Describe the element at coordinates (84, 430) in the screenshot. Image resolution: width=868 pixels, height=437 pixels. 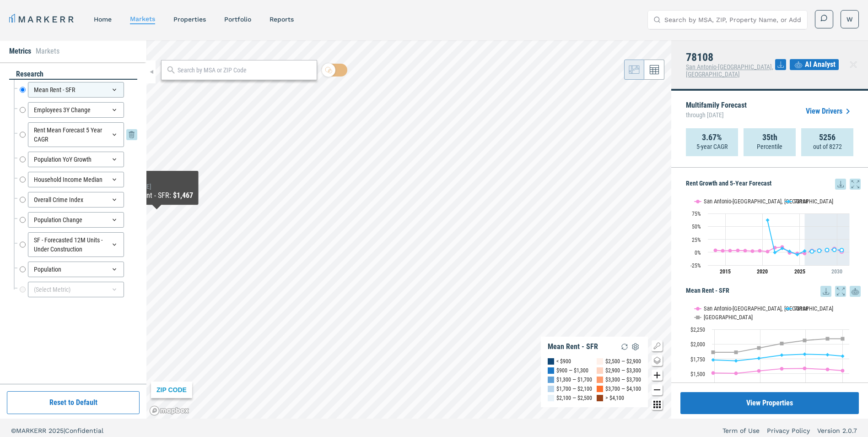
I see `span: Confidential` at that location.